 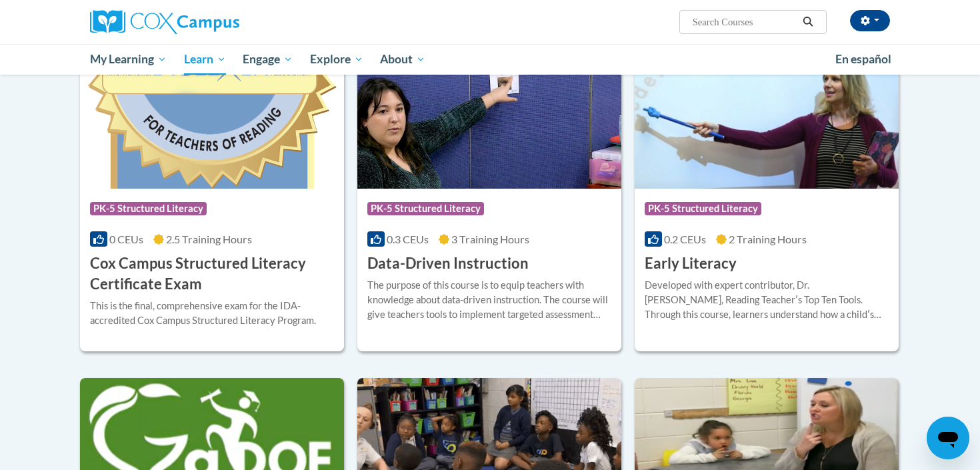 What do you see at coordinates (490, 239) in the screenshot?
I see `span: 3 Training Hours` at bounding box center [490, 239].